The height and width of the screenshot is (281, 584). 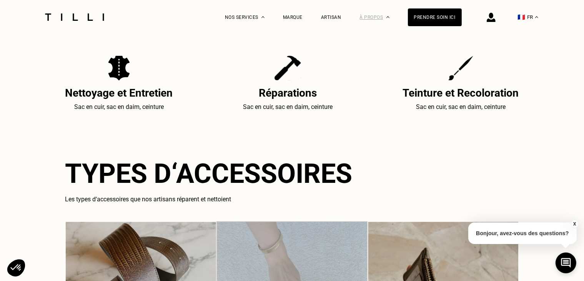 I want to click on div: Artisan, so click(x=331, y=17).